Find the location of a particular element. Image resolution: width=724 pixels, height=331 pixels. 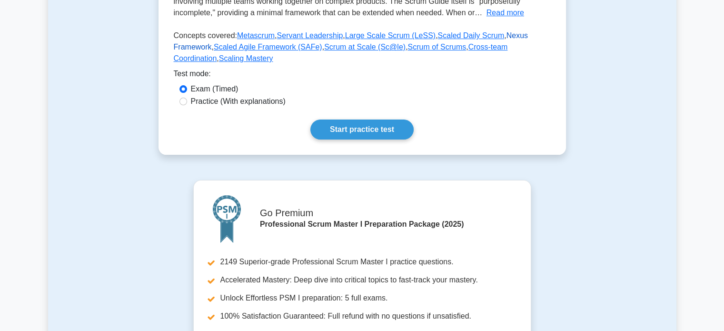

a: Large Scale Scrum (LeSS) is located at coordinates (390, 35).